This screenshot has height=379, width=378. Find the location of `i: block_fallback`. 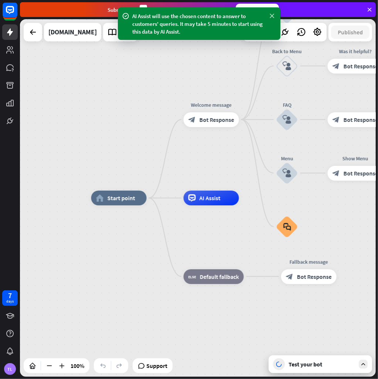

i: block_fallback is located at coordinates (192, 277).